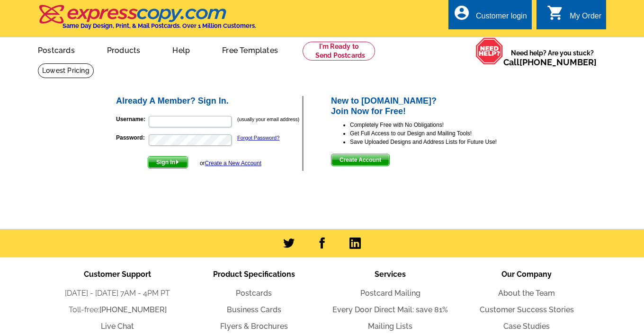 The image size is (644, 335). I want to click on span: Need help? Are you stuck?, so click(552, 57).